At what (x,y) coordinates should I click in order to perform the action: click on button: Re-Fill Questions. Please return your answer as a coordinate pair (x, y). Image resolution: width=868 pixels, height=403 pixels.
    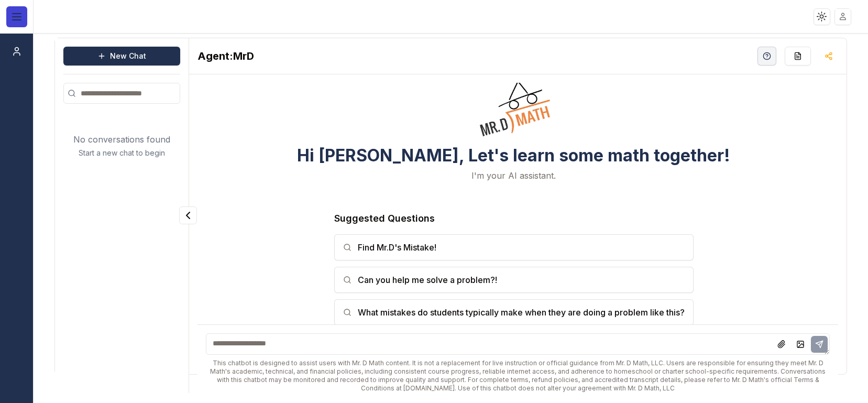
    Looking at the image, I should click on (798, 56).